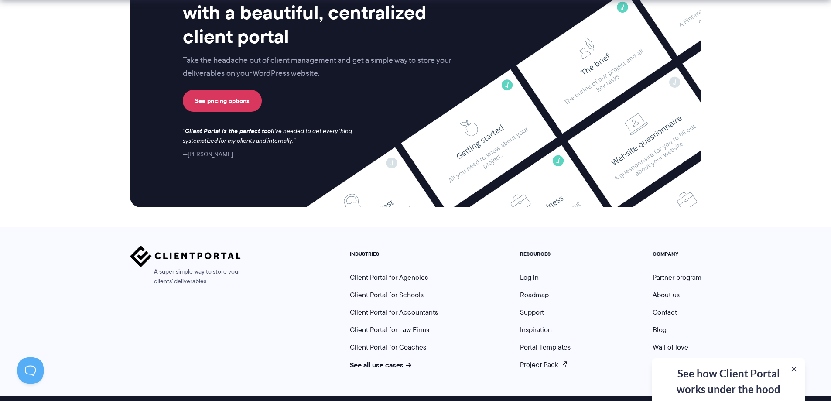 The image size is (831, 401). Describe the element at coordinates (544, 364) in the screenshot. I see `a: Project Pack` at that location.